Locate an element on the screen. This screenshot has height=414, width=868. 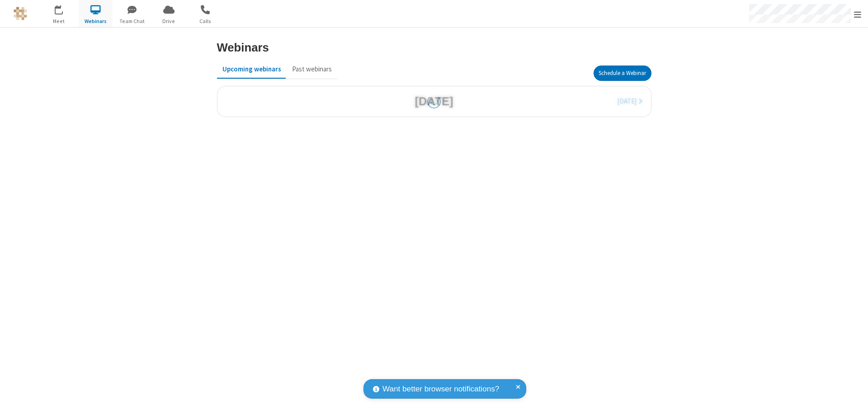
button: Past webinars is located at coordinates (312, 69).